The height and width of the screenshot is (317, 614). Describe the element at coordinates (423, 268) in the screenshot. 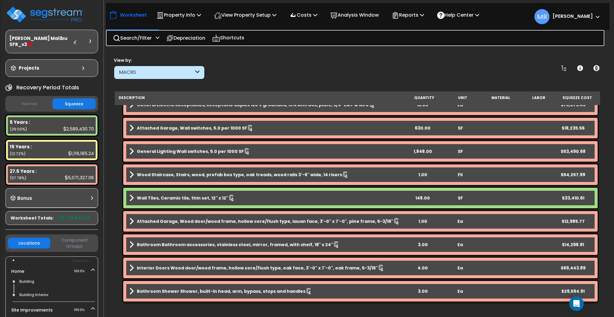

I see `div: 4.00` at that location.